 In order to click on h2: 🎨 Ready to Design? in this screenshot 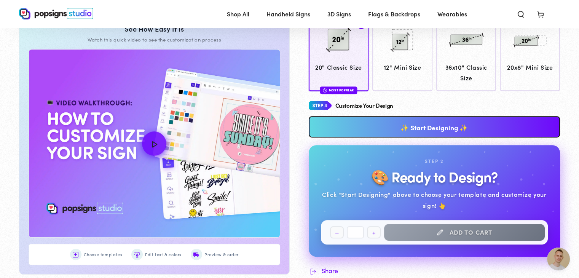, I will do `click(434, 176)`.